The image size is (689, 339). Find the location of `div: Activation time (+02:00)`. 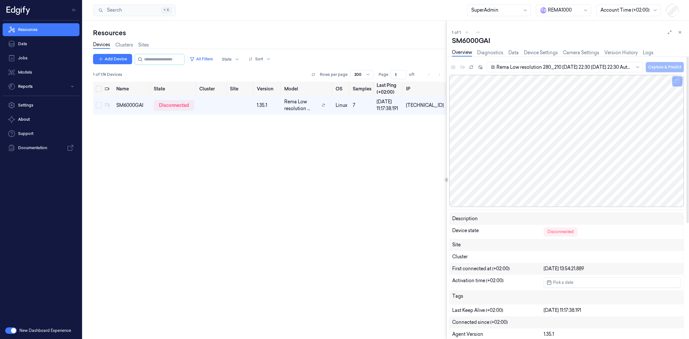

div: Activation time (+02:00) is located at coordinates (497, 282).